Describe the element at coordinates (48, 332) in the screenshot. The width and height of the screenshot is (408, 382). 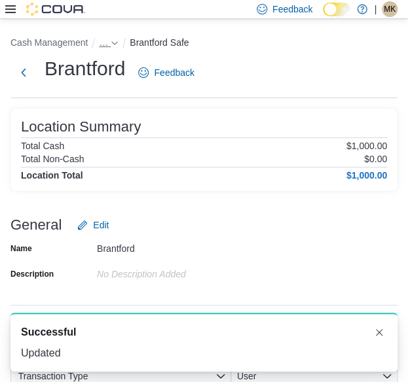
I see `span: Successful` at that location.